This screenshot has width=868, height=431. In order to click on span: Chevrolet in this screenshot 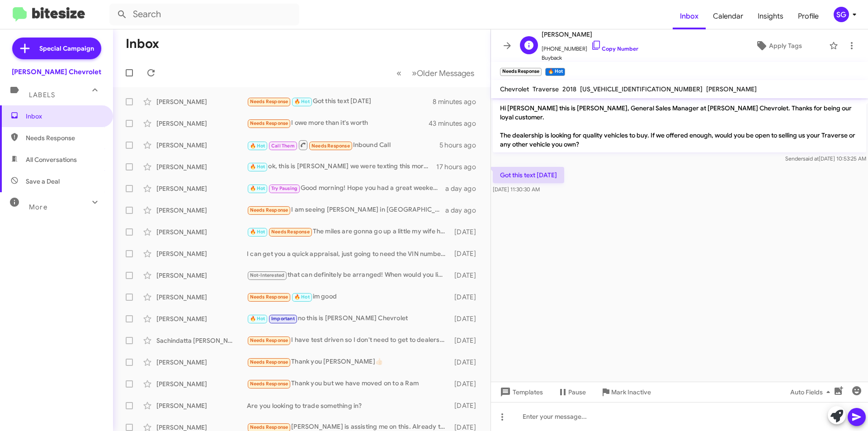, I will do `click(514, 89)`.